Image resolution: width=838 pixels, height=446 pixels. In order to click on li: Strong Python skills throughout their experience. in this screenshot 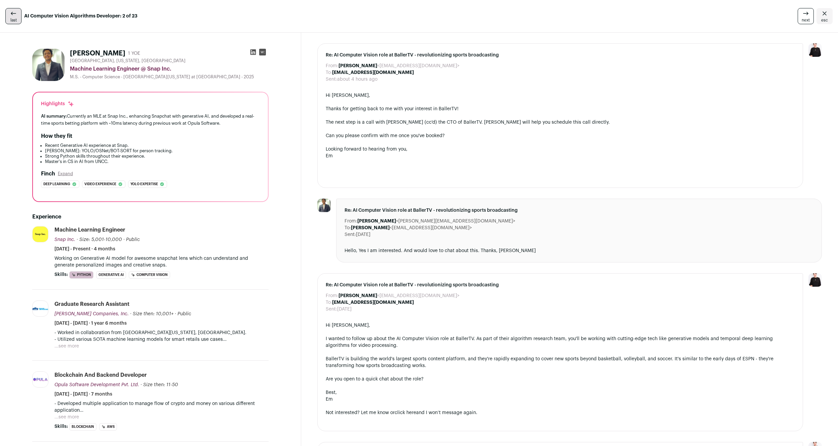, I will do `click(152, 156)`.